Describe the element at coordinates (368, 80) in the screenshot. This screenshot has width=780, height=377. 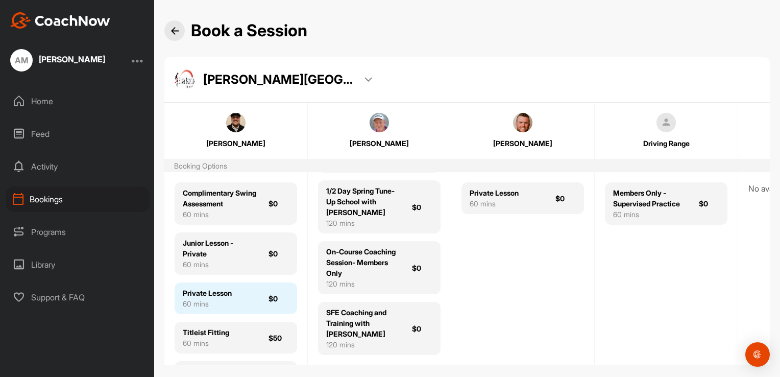
I see `img: dropdown_arrow` at that location.